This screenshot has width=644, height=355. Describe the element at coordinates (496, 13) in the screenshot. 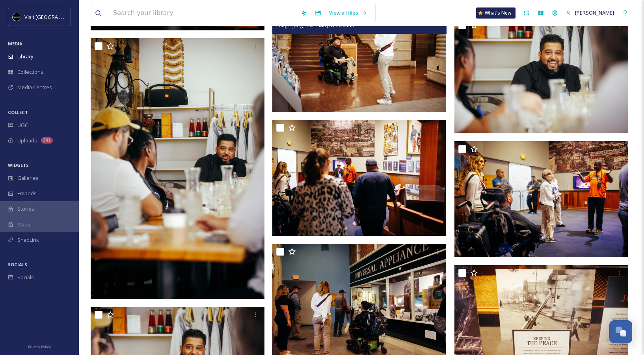

I see `a: What's New` at that location.